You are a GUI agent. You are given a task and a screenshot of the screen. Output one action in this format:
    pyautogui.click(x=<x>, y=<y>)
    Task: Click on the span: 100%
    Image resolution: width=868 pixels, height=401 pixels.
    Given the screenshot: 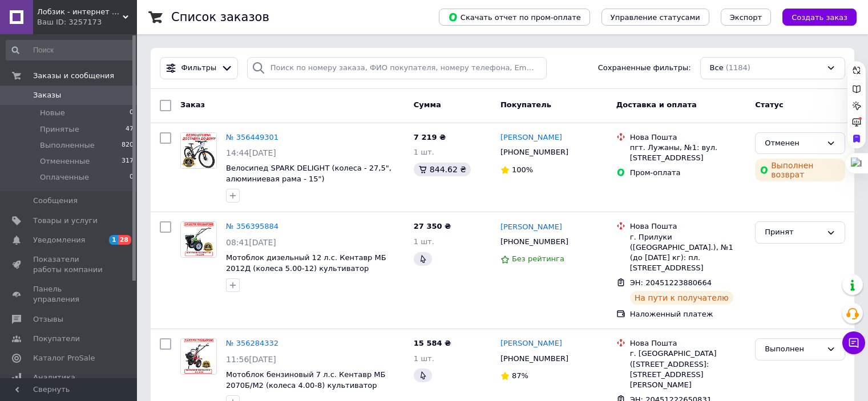 What is the action you would take?
    pyautogui.click(x=522, y=169)
    